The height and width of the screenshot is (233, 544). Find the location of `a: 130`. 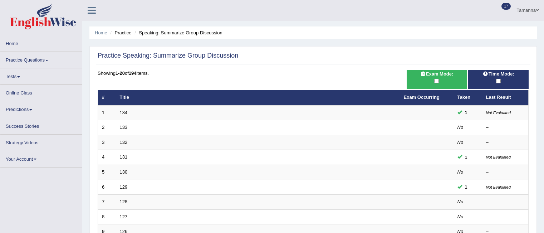

a: 130 is located at coordinates (124, 172).